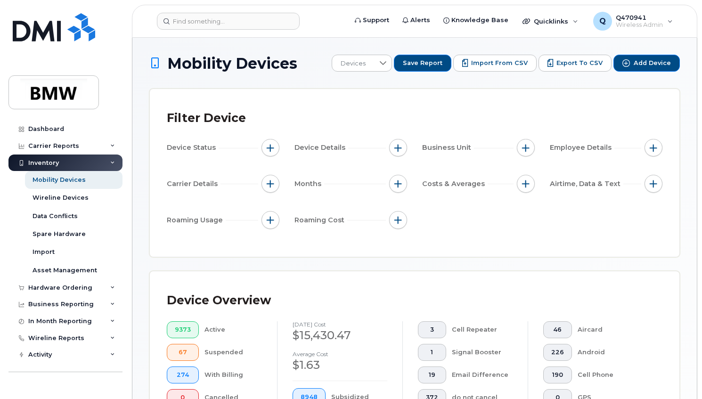 This screenshot has width=702, height=399. What do you see at coordinates (183, 330) in the screenshot?
I see `button: 9373` at bounding box center [183, 330].